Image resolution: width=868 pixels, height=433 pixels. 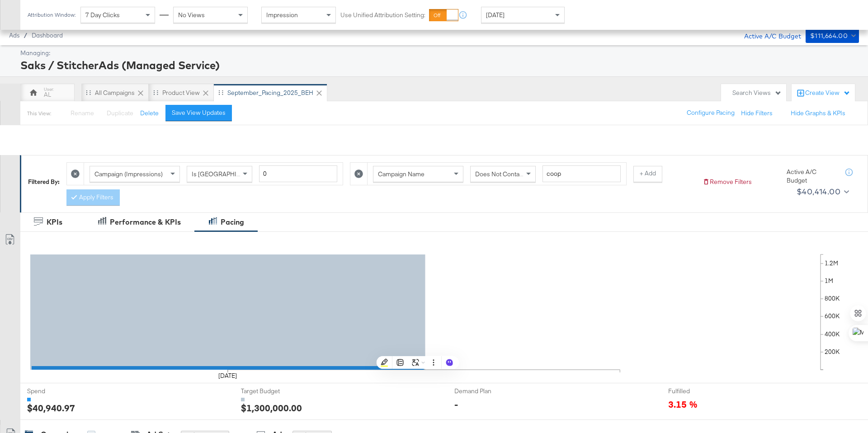 What do you see at coordinates (727, 181) in the screenshot?
I see `button: Remove Filters` at bounding box center [727, 181].